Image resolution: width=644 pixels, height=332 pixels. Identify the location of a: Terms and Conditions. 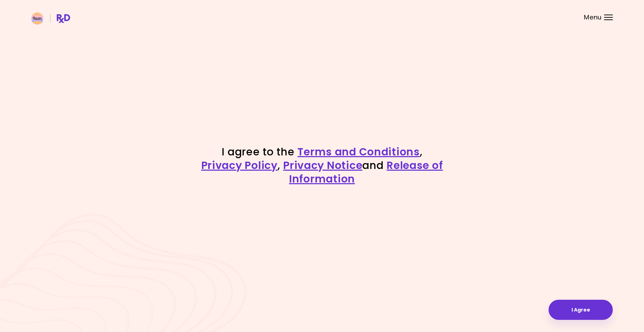
(359, 152).